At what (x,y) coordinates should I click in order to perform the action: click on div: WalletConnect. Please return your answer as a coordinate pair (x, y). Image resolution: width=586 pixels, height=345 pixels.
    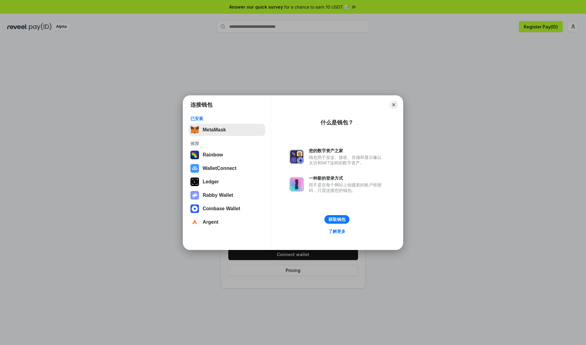
    Looking at the image, I should click on (220, 168).